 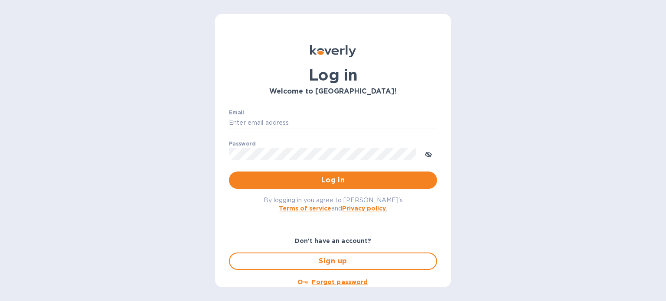 What do you see at coordinates (428, 154) in the screenshot?
I see `button: toggle password visibility` at bounding box center [428, 154].